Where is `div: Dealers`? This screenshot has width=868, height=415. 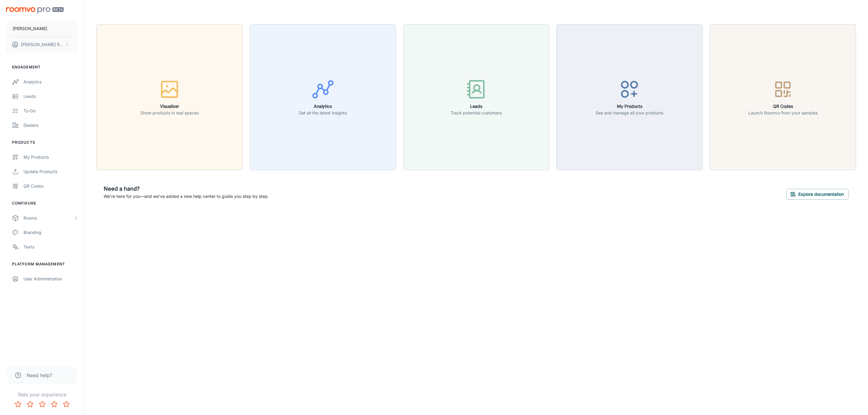
div: Dealers is located at coordinates (51, 125).